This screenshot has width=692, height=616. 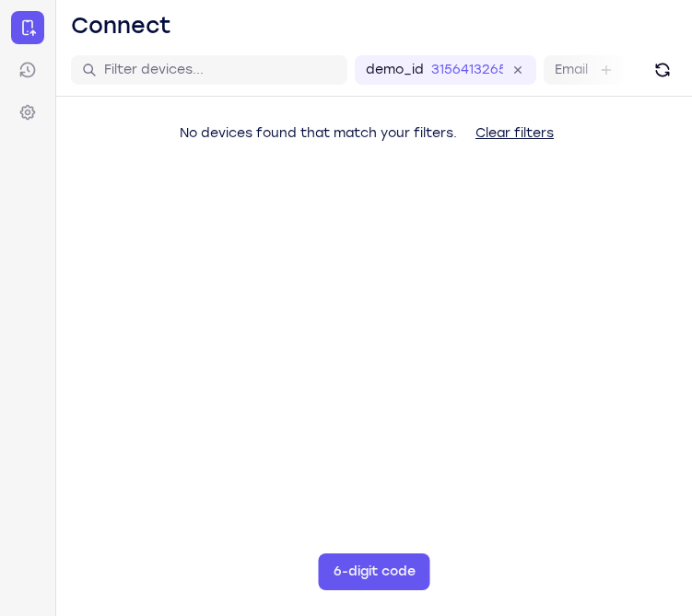 What do you see at coordinates (121, 26) in the screenshot?
I see `h1: Connect` at bounding box center [121, 26].